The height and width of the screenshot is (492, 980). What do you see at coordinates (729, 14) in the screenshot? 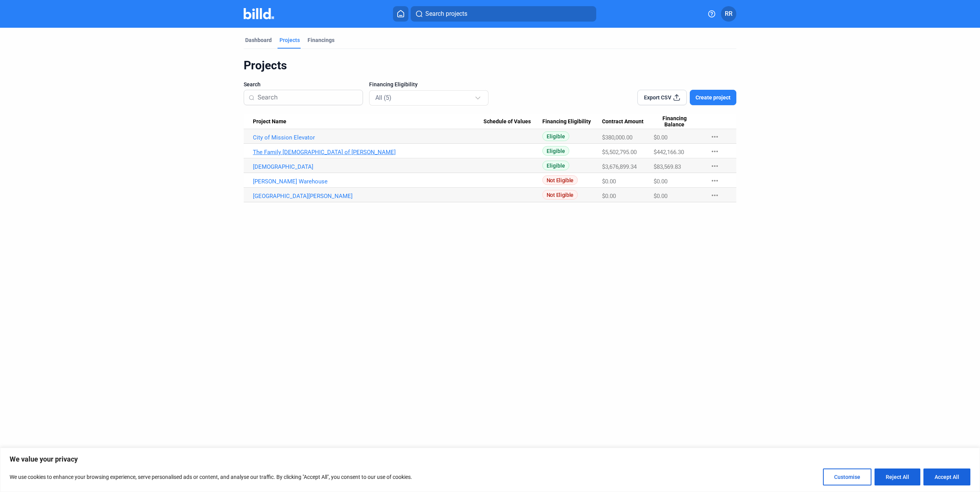
I see `button: RR` at bounding box center [729, 14].